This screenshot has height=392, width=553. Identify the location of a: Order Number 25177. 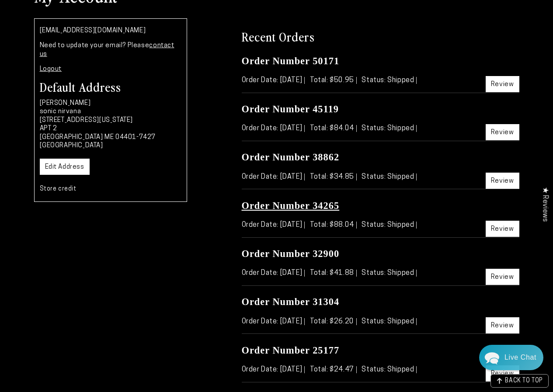
(290, 349).